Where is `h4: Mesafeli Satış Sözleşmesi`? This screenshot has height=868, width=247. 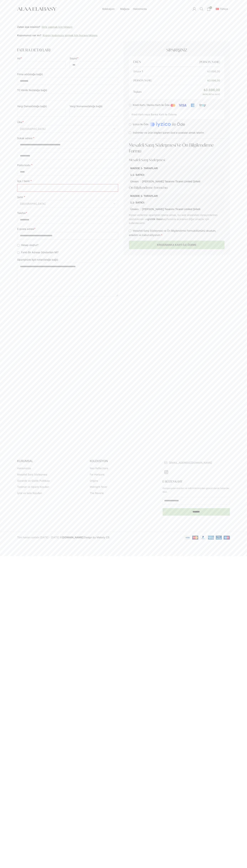 h4: Mesafeli Satış Sözleşmesi is located at coordinates (177, 160).